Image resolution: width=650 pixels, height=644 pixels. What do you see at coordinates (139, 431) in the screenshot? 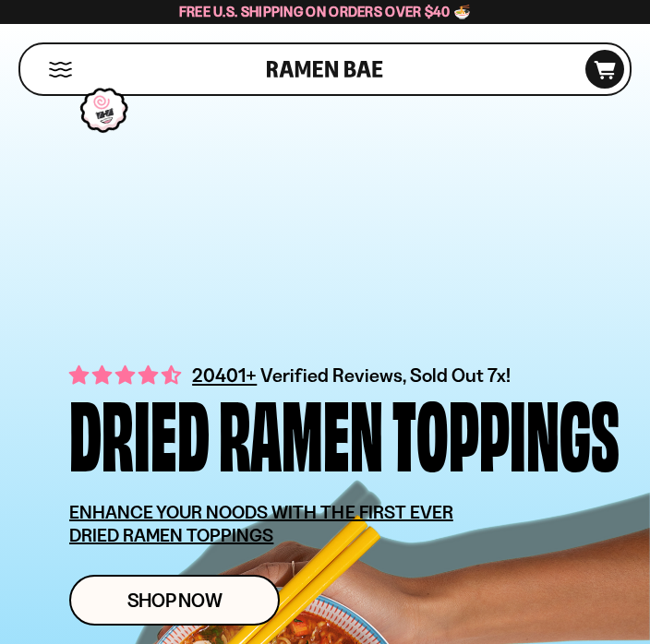
I see `div: Dried` at bounding box center [139, 431].